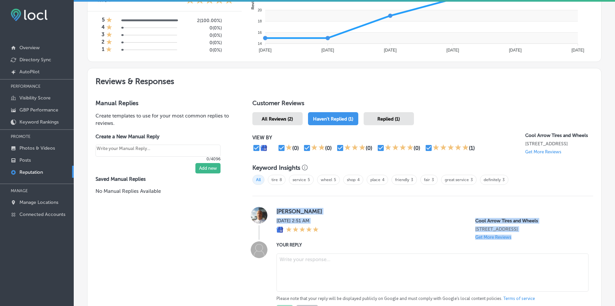  I want to click on h5: 2 ( 100.00% ), so click(202, 20).